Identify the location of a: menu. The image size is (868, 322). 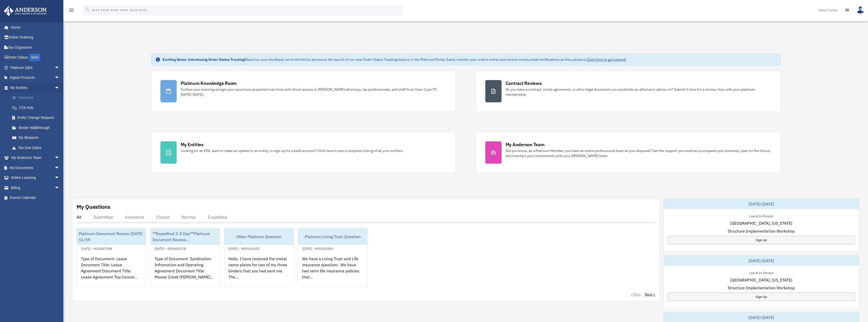
(71, 11).